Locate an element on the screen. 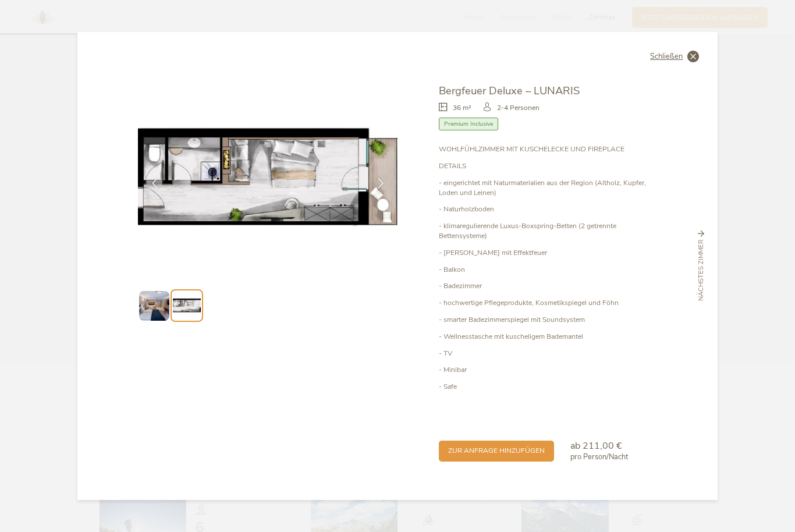 The height and width of the screenshot is (532, 795). span: 36 m² is located at coordinates (462, 108).